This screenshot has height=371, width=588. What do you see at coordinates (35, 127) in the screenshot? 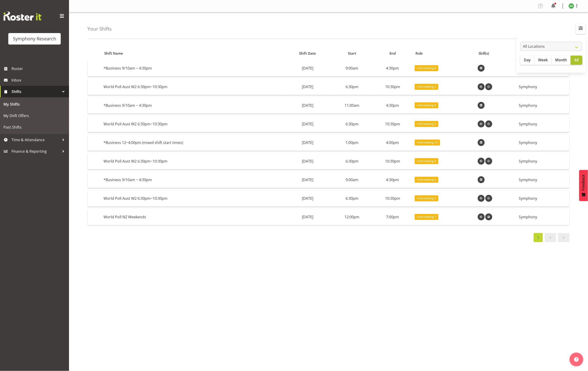
I see `a: Past Shifts` at bounding box center [35, 127].